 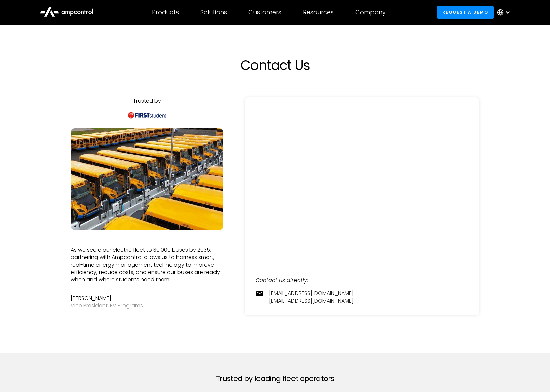 What do you see at coordinates (275, 65) in the screenshot?
I see `h1: Contact Us` at bounding box center [275, 65].